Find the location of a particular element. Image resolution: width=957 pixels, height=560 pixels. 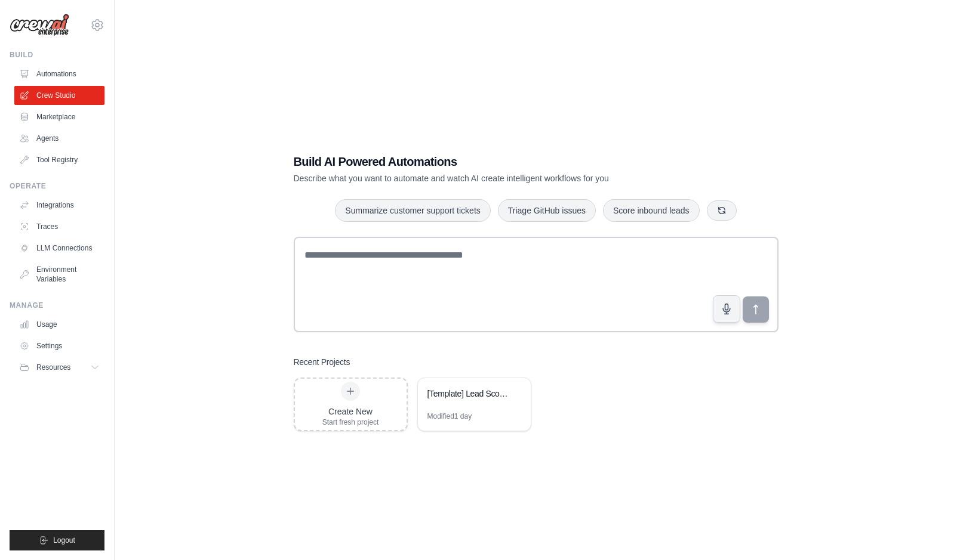

div: Operate is located at coordinates (57, 187).